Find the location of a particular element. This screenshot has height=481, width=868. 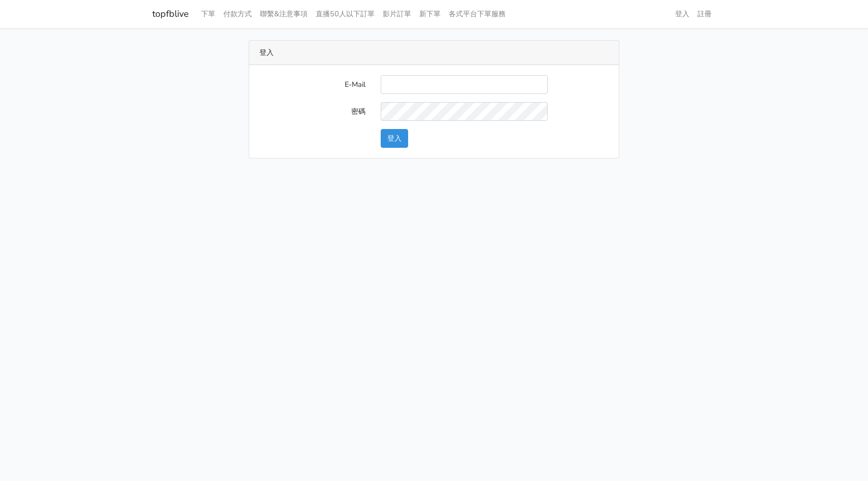

a: 影片訂單 is located at coordinates (397, 14).